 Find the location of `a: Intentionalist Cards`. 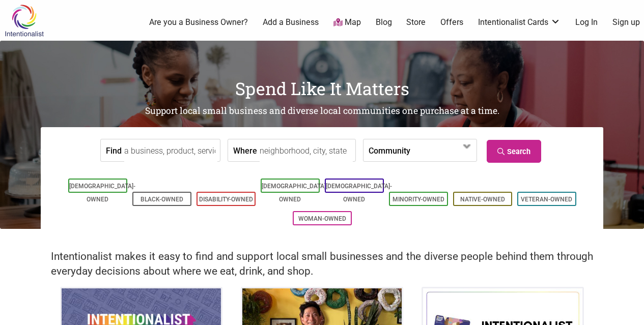

a: Intentionalist Cards is located at coordinates (519, 22).